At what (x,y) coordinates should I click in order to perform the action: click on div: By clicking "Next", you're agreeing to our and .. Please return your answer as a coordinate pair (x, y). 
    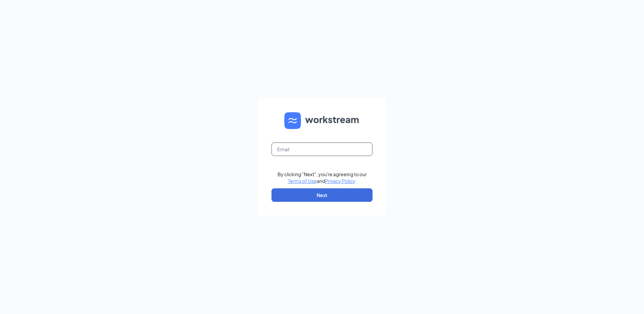
    Looking at the image, I should click on (322, 178).